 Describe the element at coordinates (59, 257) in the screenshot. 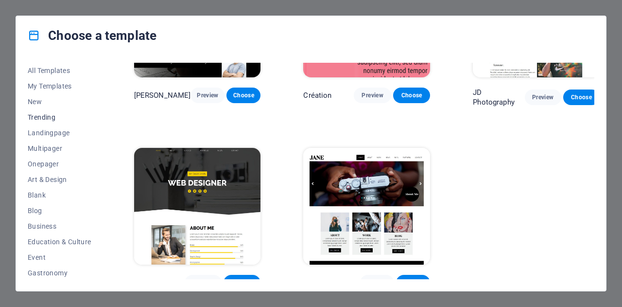

I see `span: Event` at that location.